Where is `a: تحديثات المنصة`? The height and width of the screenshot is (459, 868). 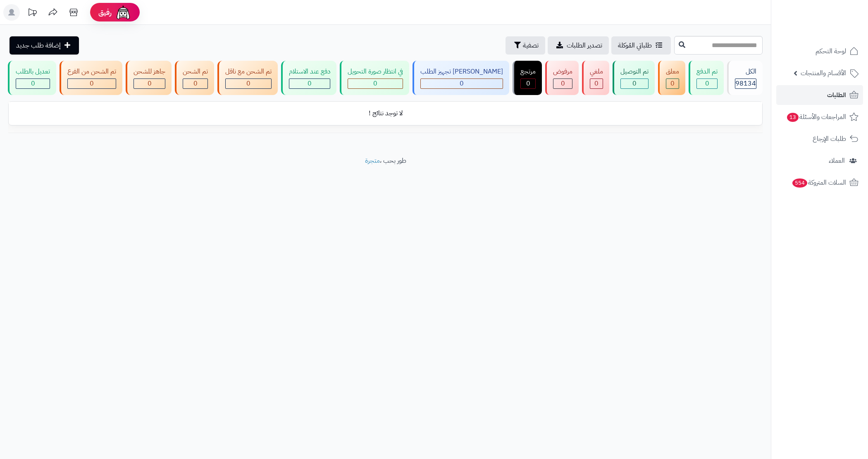
a: تحديثات المنصة is located at coordinates (32, 13).